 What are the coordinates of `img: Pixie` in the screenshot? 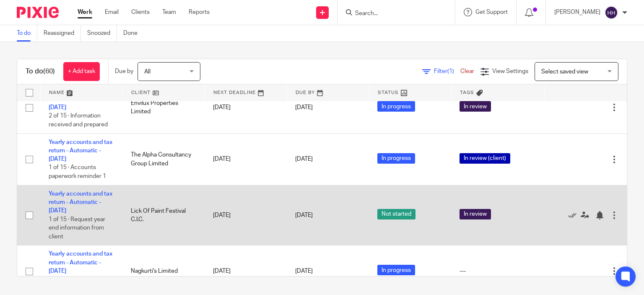 It's located at (38, 12).